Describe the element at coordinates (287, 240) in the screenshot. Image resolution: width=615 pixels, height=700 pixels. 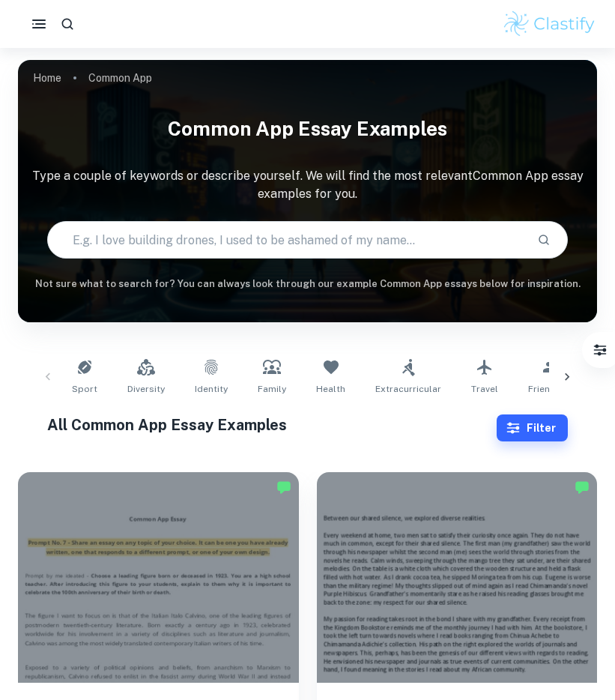
I see `input: E.g. I love building drones, I used to be ashamed of my name...` at that location.